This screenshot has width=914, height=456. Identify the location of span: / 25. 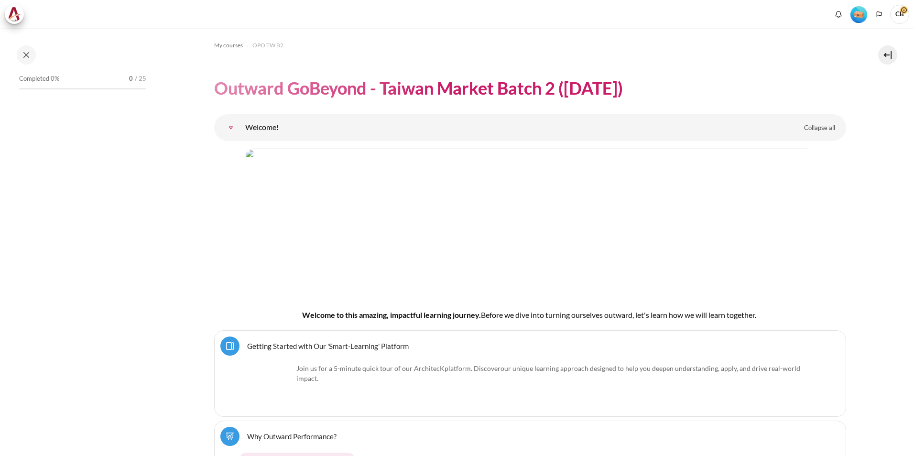
(140, 79).